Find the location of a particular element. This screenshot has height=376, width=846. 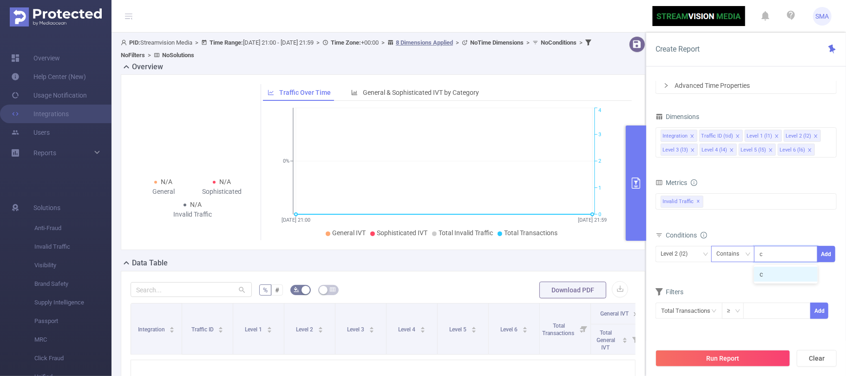

i: icon: table is located at coordinates (333, 290).